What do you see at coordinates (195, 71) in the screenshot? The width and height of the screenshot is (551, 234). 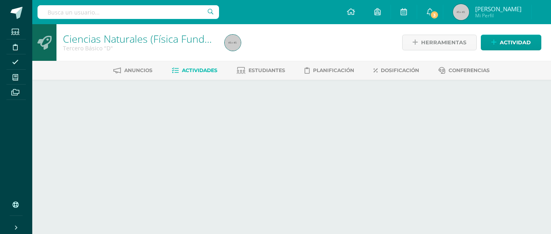 I see `a: Actividades` at bounding box center [195, 71].